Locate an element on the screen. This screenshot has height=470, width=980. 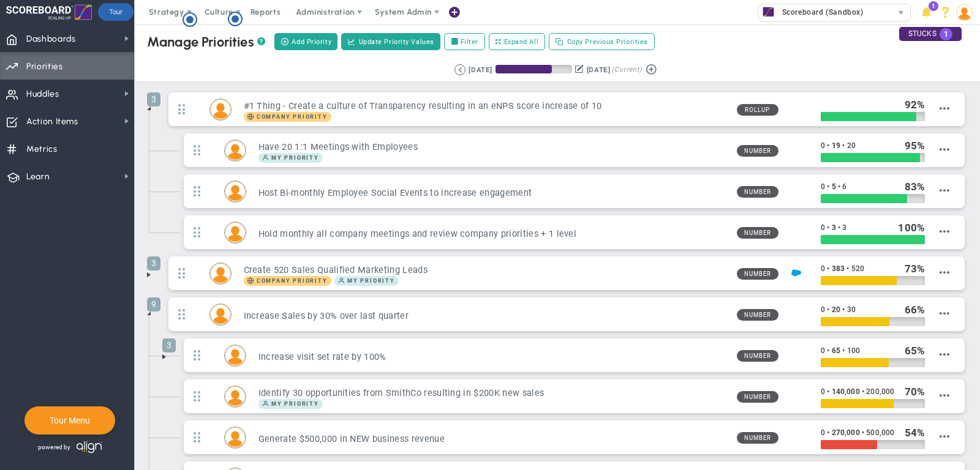
div: Period Progress: 74% Day 67 of 90 with 23 remaining. is located at coordinates (534, 70).